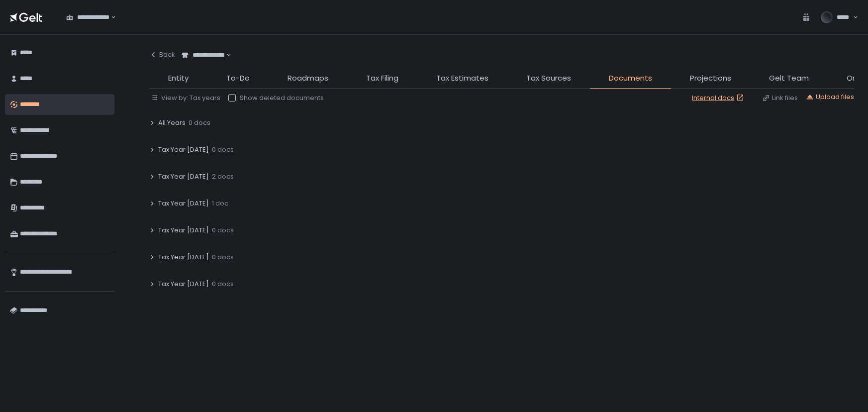 The width and height of the screenshot is (868, 412). I want to click on button: Link files, so click(780, 98).